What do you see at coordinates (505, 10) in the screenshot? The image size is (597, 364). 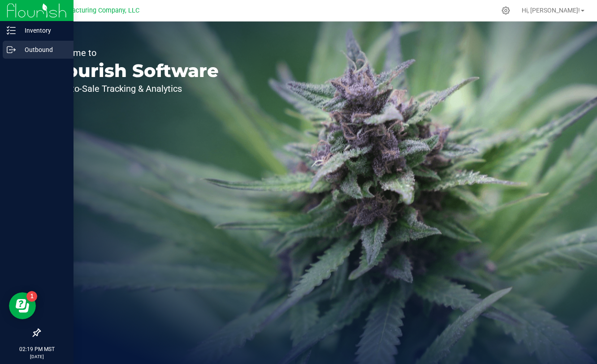 I see `div: Manage settings` at bounding box center [505, 10].